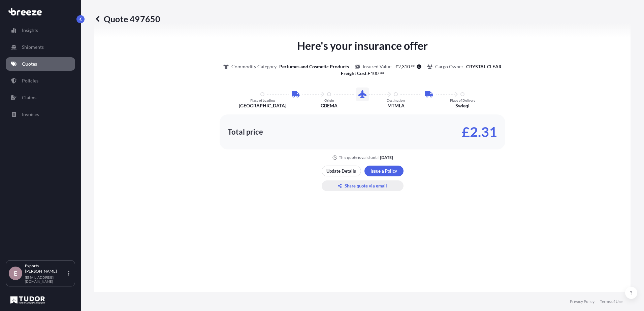 This screenshot has width=644, height=311. Describe the element at coordinates (16, 274) in the screenshot. I see `span: E` at that location.